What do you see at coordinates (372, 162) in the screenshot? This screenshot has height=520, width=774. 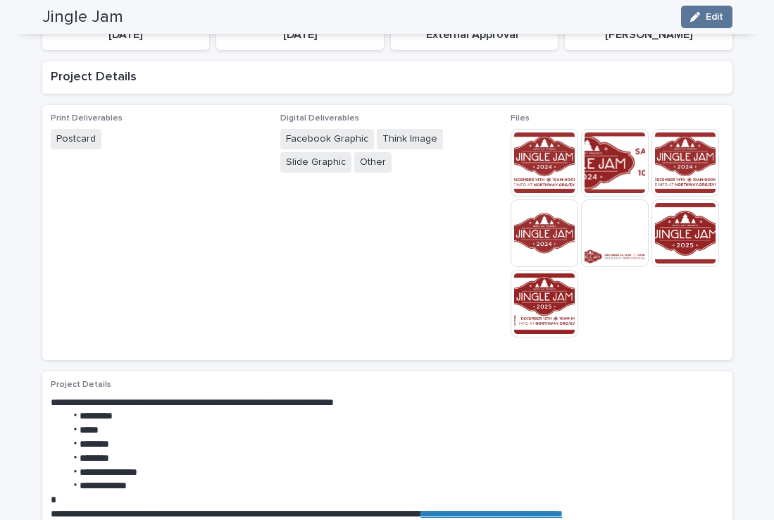 I see `span: Other` at bounding box center [372, 162].